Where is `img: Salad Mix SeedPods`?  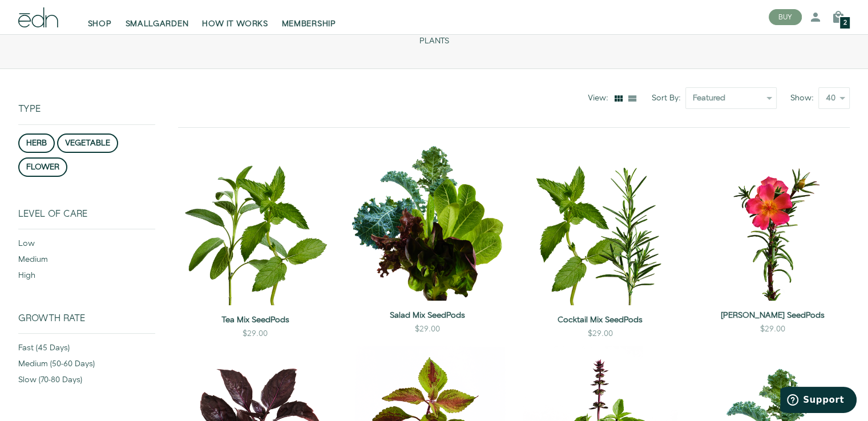 img: Salad Mix SeedPods is located at coordinates (427, 223).